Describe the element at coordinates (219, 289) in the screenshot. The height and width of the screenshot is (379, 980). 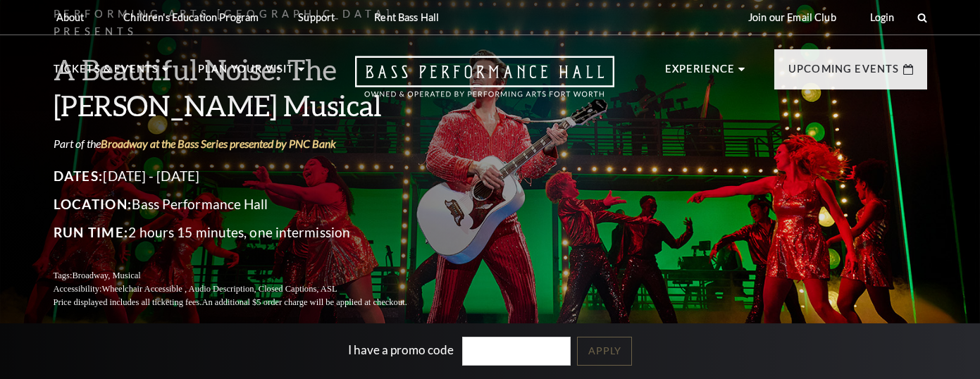
I see `span: Wheelchair Accessible , Audio Description, Closed Captions, ASL` at that location.